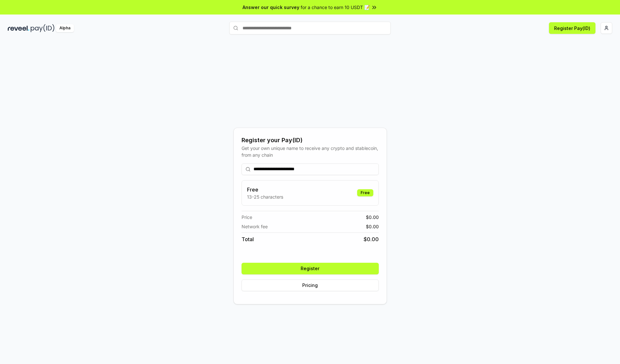 The height and width of the screenshot is (364, 620). Describe the element at coordinates (271, 7) in the screenshot. I see `span: Answer our quick survey` at that location.